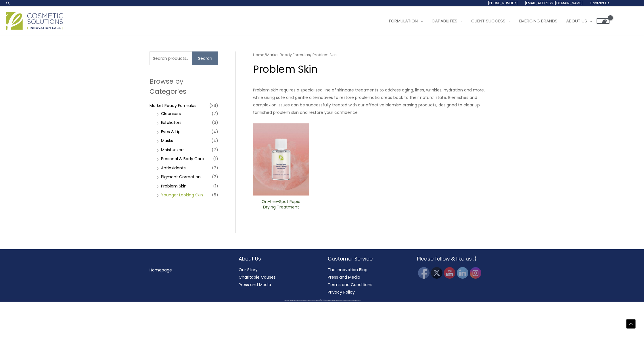  Describe the element at coordinates (374, 101) in the screenshot. I see `p: Problem skin requires a specialized line of skincare treatments to address aging, lines, wrinkles...` at that location.